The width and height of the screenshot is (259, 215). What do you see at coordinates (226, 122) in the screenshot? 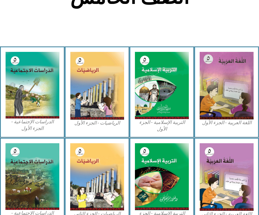
I see `figcaption: اللغة العربية - الجزء الأول​` at bounding box center [226, 122].